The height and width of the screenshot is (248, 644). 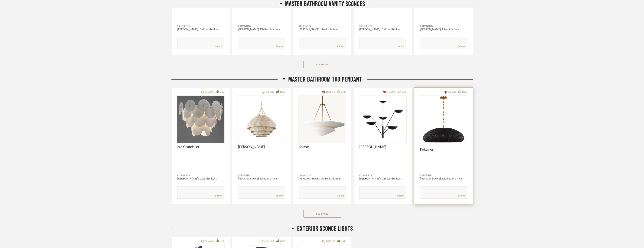 What do you see at coordinates (201, 147) in the screenshot?
I see `span: Isla Chandelier` at bounding box center [201, 147].